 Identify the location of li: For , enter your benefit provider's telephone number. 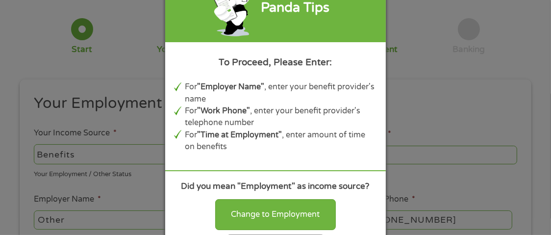
(281, 117).